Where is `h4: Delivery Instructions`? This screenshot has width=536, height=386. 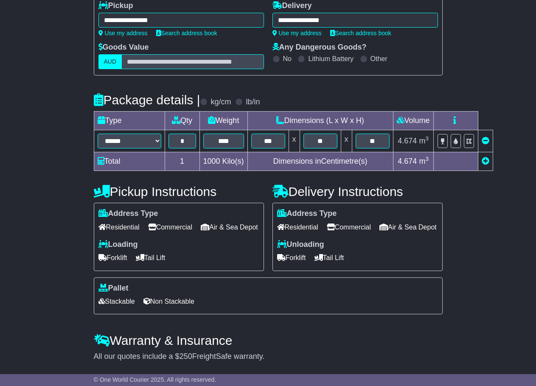
h4: Delivery Instructions is located at coordinates (358, 192).